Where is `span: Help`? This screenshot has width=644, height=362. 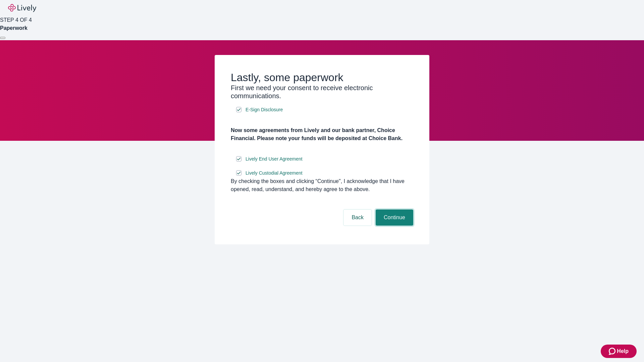
span: Help is located at coordinates (622, 352).